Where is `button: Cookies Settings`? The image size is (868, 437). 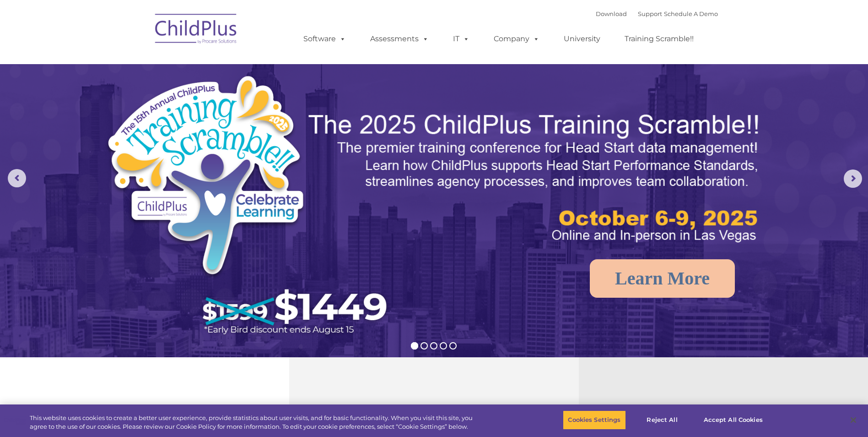
button: Cookies Settings is located at coordinates (594, 420).